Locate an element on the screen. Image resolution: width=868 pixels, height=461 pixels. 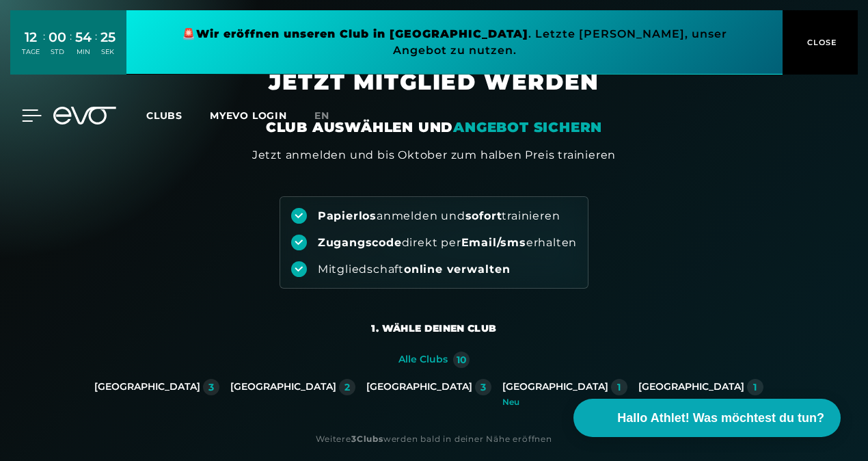
div: 54 is located at coordinates (84, 37).